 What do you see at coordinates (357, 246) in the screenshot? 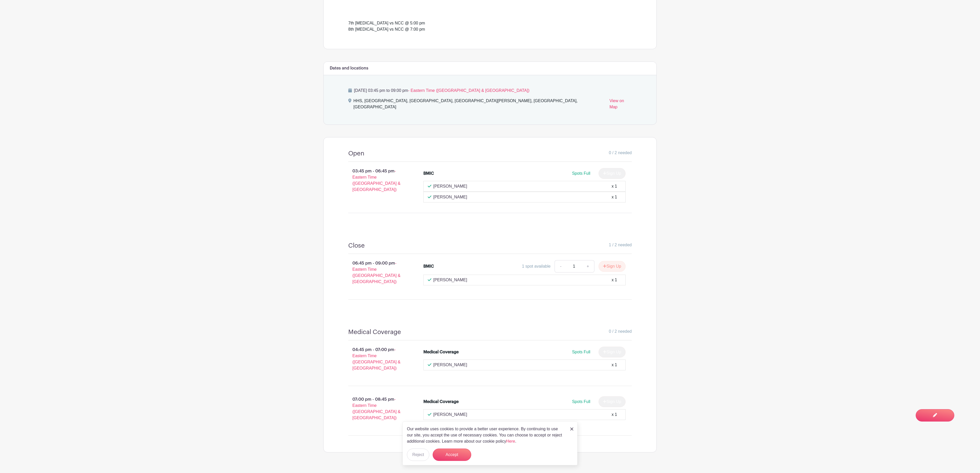
I see `h4: Close` at bounding box center [357, 246].